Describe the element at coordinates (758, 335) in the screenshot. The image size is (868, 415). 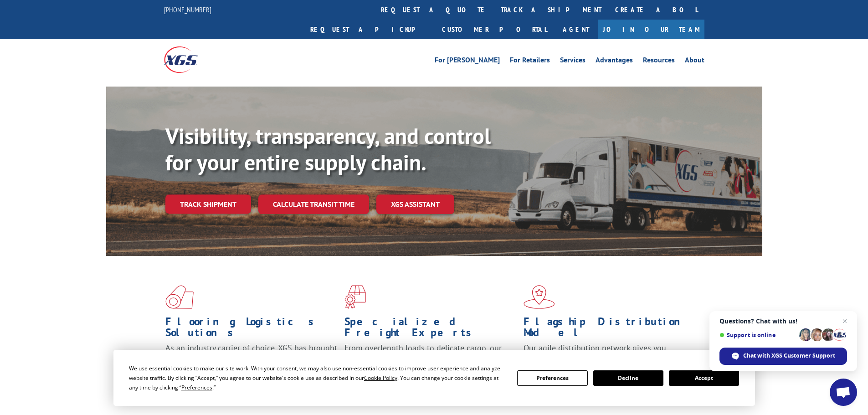
I see `span: Support is online` at that location.